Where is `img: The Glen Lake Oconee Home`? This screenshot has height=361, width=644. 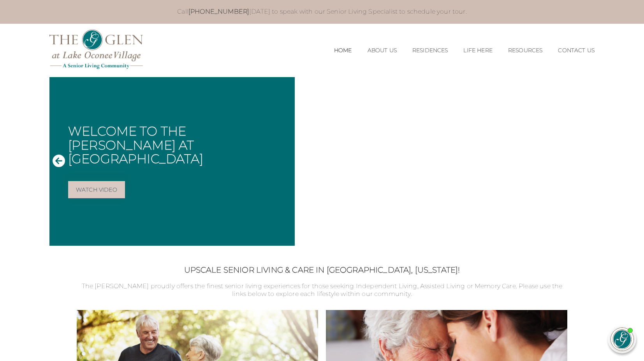 img: The Glen Lake Oconee Home is located at coordinates (96, 49).